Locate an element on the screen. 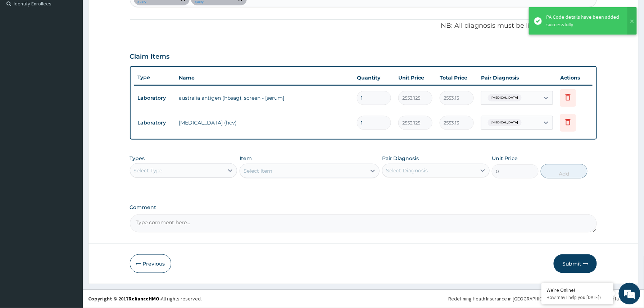 The width and height of the screenshot is (644, 308). div: Chat with us now is located at coordinates (79, 45).